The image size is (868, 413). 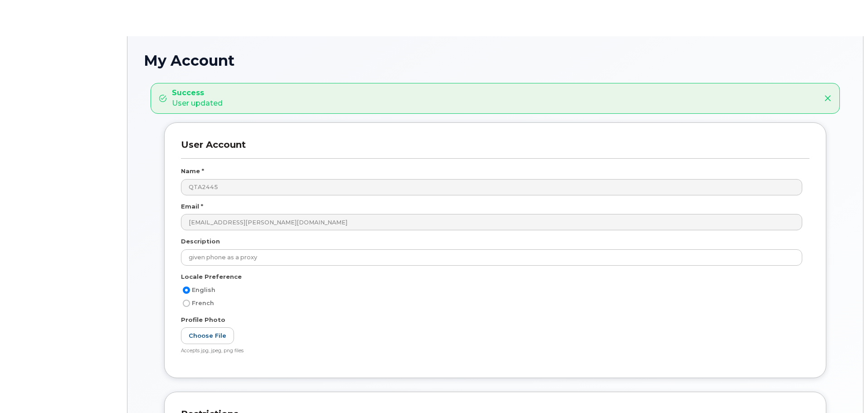 What do you see at coordinates (191, 206) in the screenshot?
I see `label: Email *` at bounding box center [191, 206].